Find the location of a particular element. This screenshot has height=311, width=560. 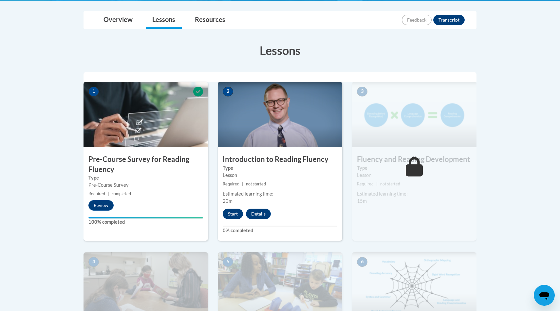

h3: Fluency and Reading Development is located at coordinates (414, 159).